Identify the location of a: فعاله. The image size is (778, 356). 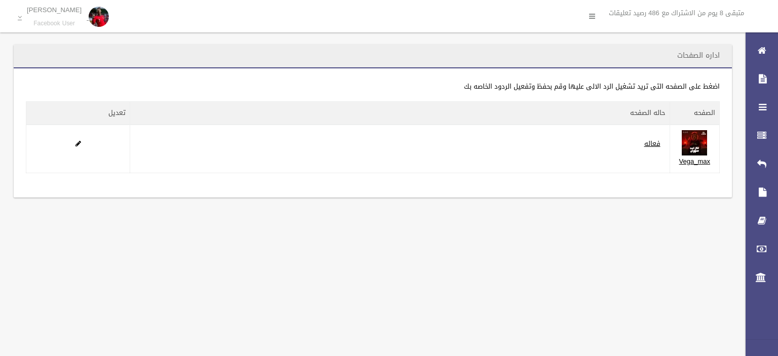
(652, 143).